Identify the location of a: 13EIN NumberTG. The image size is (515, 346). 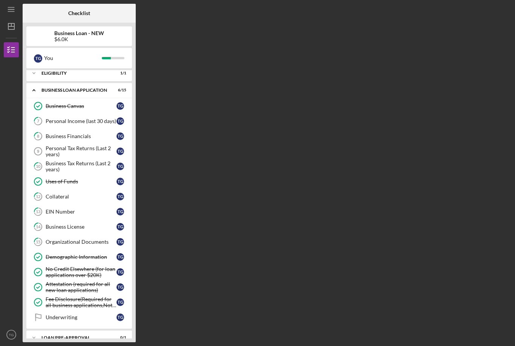
(79, 212).